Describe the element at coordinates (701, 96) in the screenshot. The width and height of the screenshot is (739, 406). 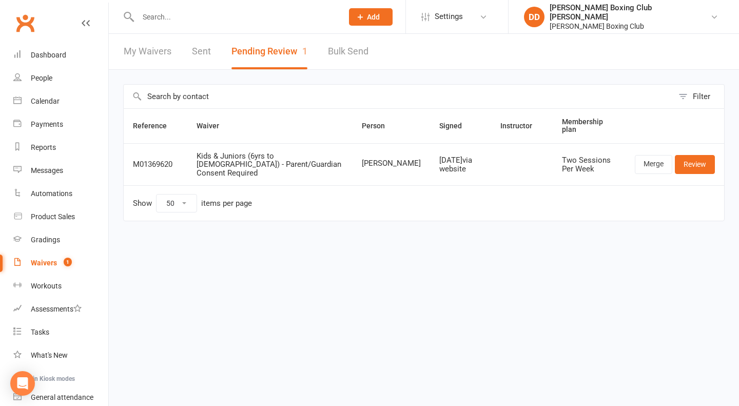
I see `div: Filter` at that location.